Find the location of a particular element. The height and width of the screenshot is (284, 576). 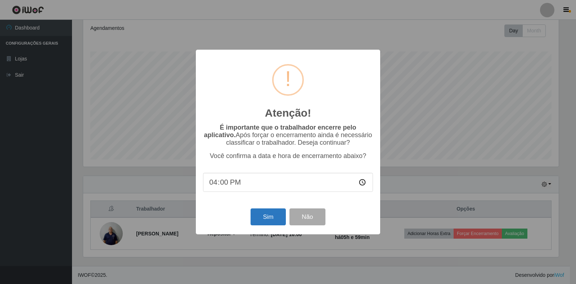

h2: Atenção! is located at coordinates (288, 113).